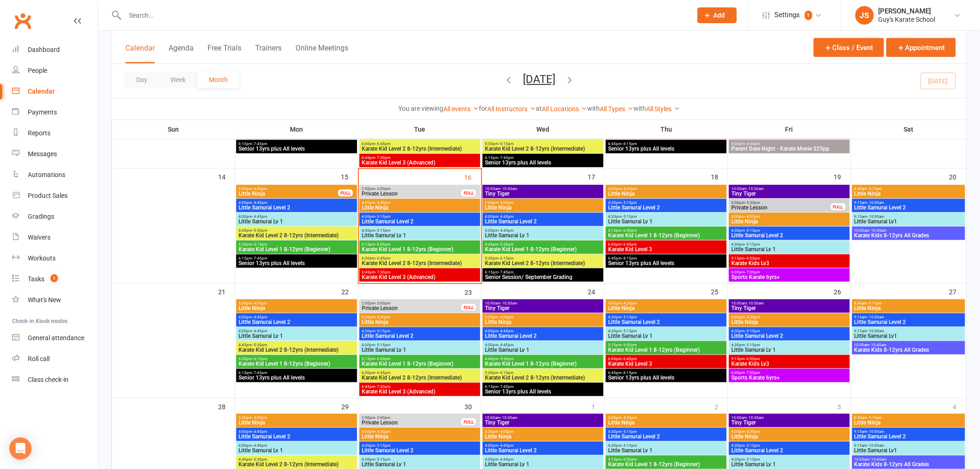 The width and height of the screenshot is (980, 469). What do you see at coordinates (875, 303) in the screenshot?
I see `span: - 9:15am` at bounding box center [875, 303].